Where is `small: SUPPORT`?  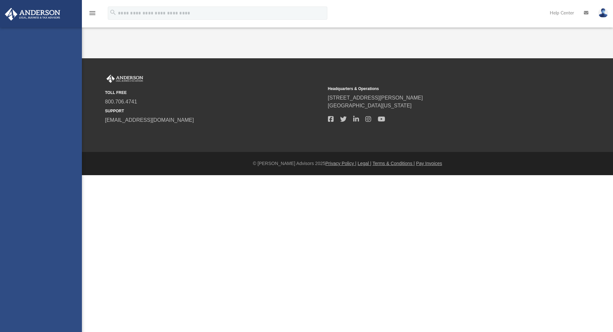 small: SUPPORT is located at coordinates (214, 111).